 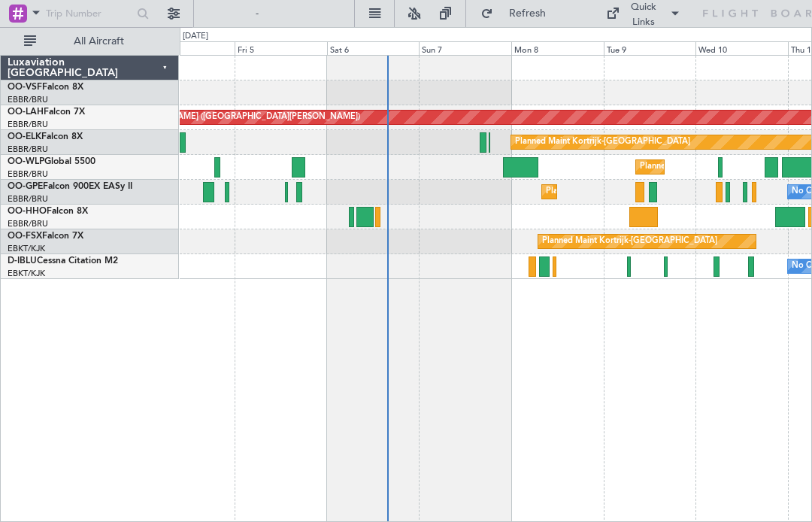 What do you see at coordinates (188, 48) in the screenshot?
I see `div: Thu 4` at bounding box center [188, 48].